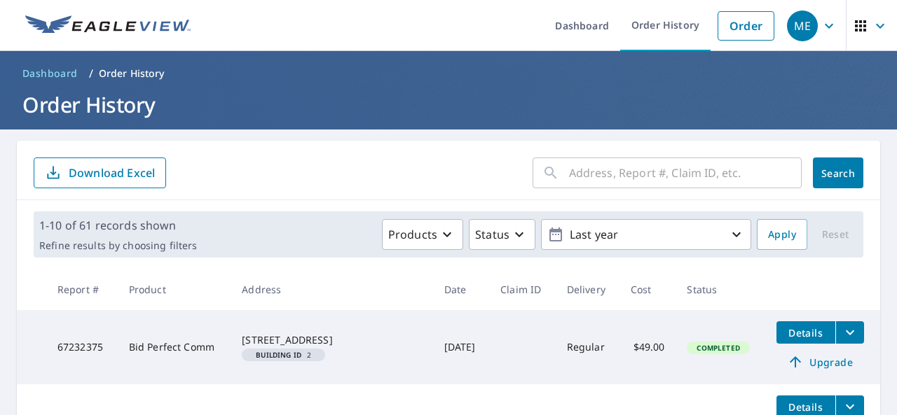 The width and height of the screenshot is (897, 415). What do you see at coordinates (174, 347) in the screenshot?
I see `td: Bid Perfect Comm` at bounding box center [174, 347].